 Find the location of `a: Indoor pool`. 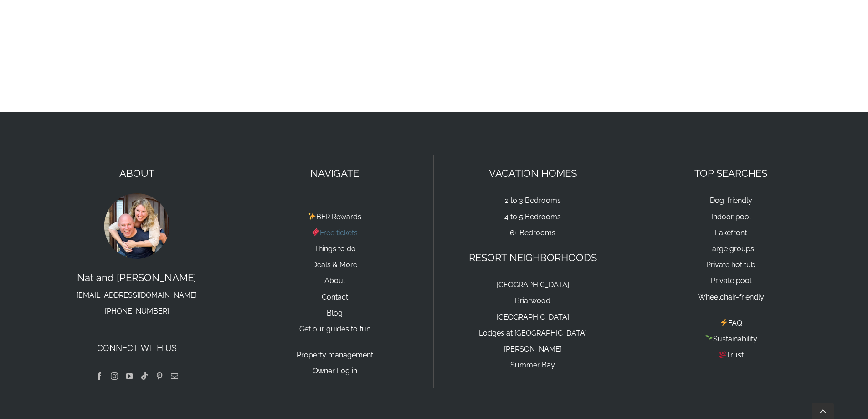

a: Indoor pool is located at coordinates (731, 216).